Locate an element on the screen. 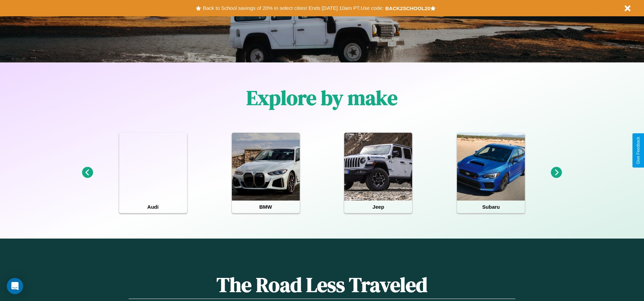 Image resolution: width=644 pixels, height=301 pixels. div: Open Intercom Messenger is located at coordinates (15, 286).